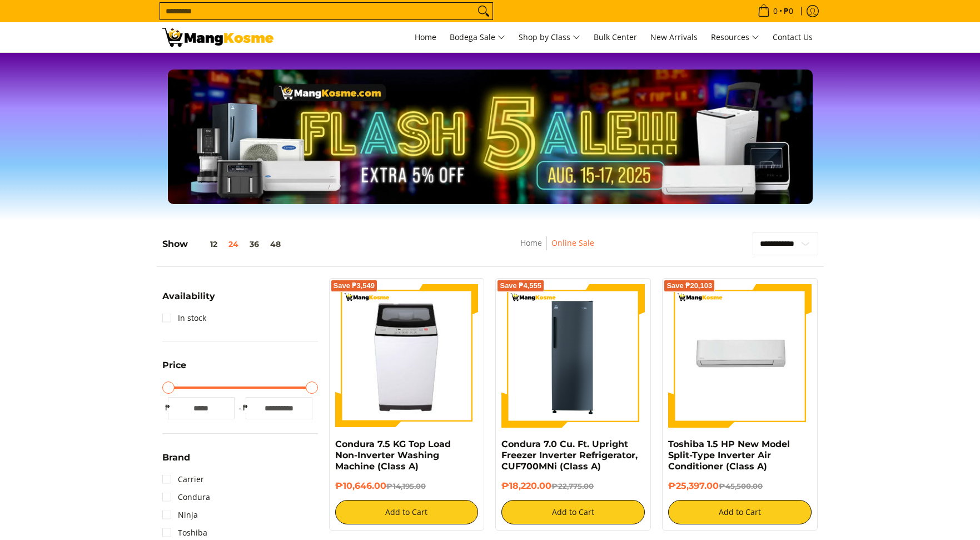 This screenshot has height=540, width=980. Describe the element at coordinates (224, 244) in the screenshot. I see `h5: Show` at that location.